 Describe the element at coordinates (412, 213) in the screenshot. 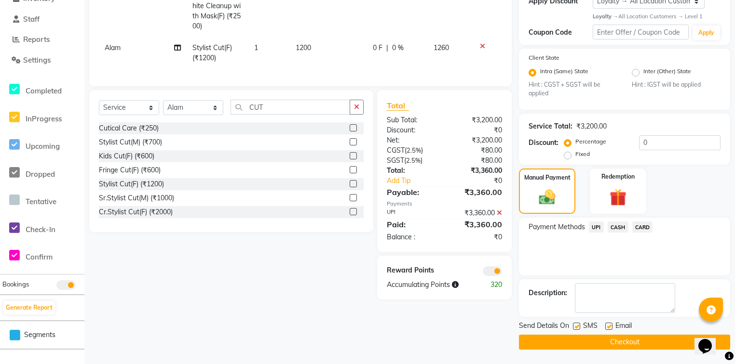

I see `div: UPI` at that location.